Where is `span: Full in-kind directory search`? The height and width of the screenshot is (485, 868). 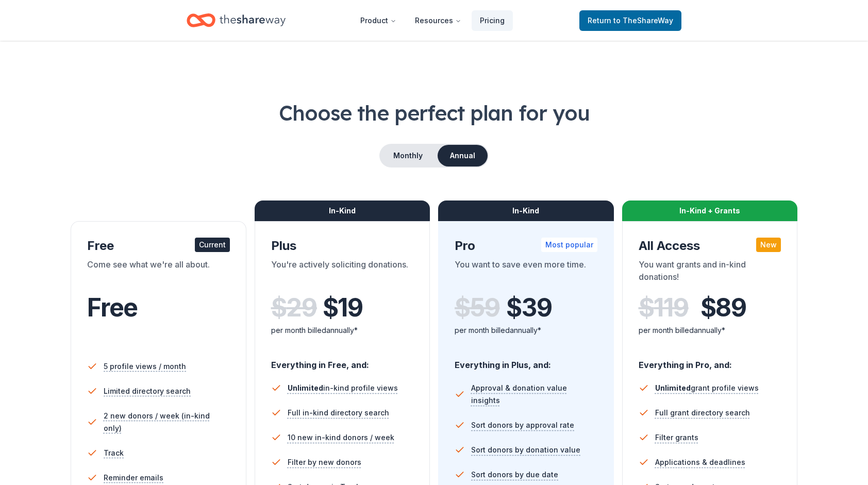 span: Full in-kind directory search is located at coordinates (338, 413).